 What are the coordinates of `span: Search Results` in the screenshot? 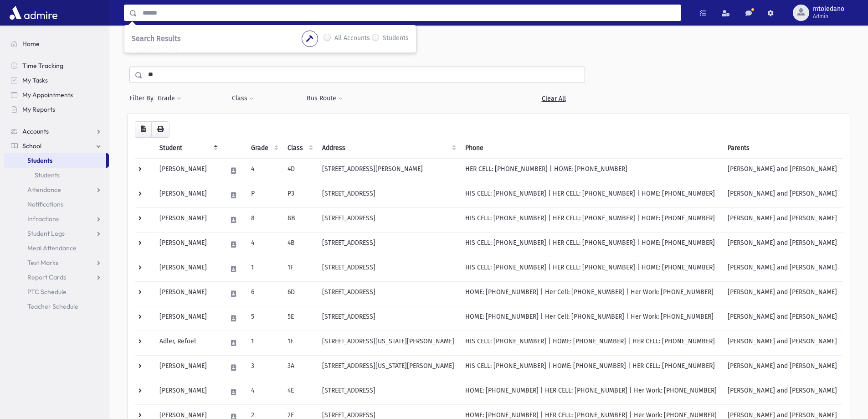 It's located at (156, 39).